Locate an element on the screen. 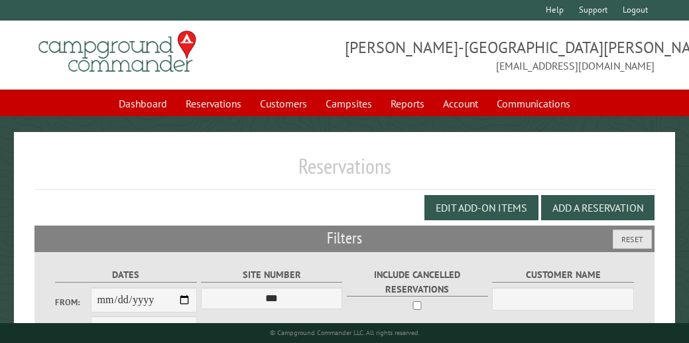 The width and height of the screenshot is (689, 343). button: Reset is located at coordinates (632, 239).